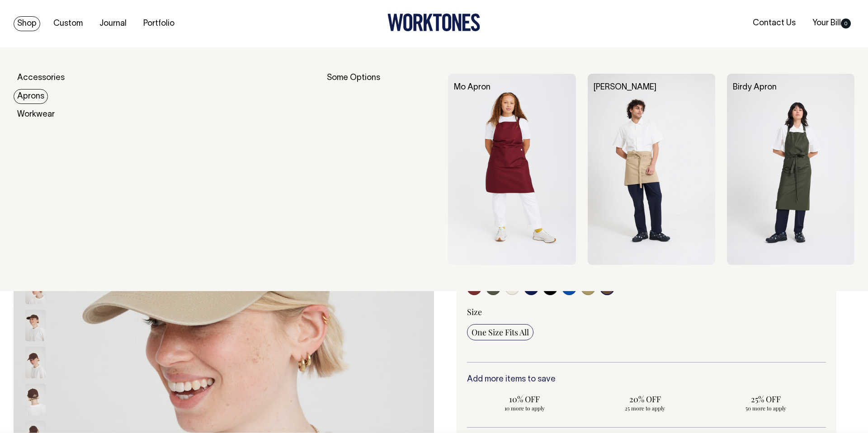 This screenshot has width=868, height=433. Describe the element at coordinates (159, 23) in the screenshot. I see `a: Portfolio` at that location.